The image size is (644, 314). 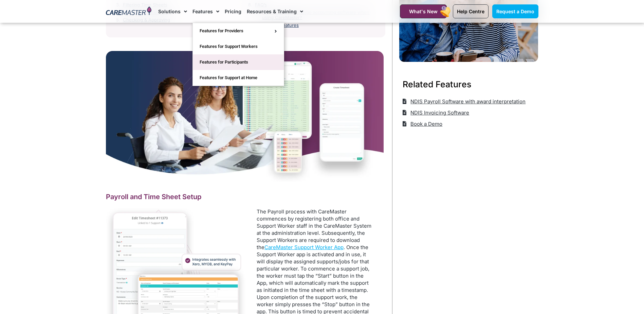 What do you see at coordinates (238, 78) in the screenshot?
I see `a: Features for Support at Home` at bounding box center [238, 78].